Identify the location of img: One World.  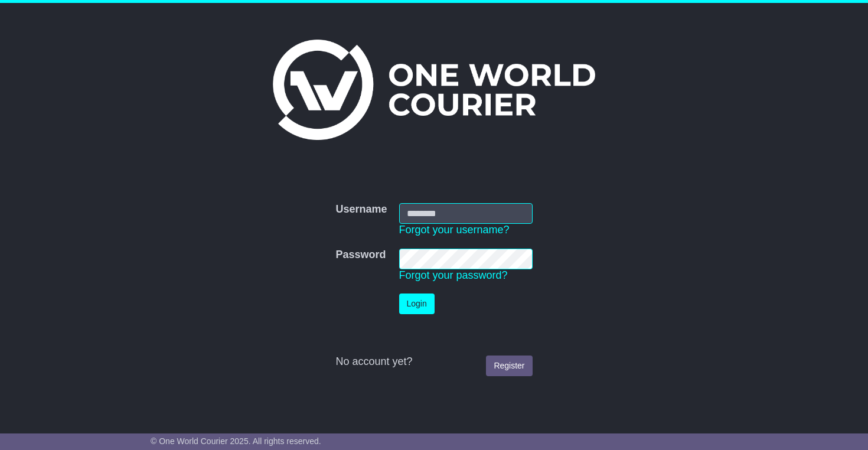
(434, 90).